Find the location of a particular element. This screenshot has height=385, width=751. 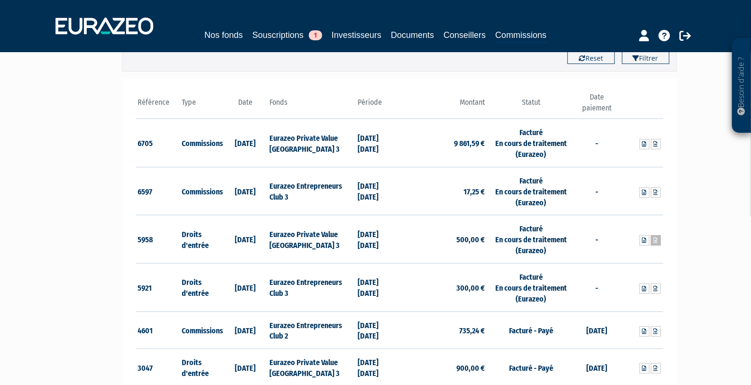

a: Conseillers is located at coordinates (464, 35).